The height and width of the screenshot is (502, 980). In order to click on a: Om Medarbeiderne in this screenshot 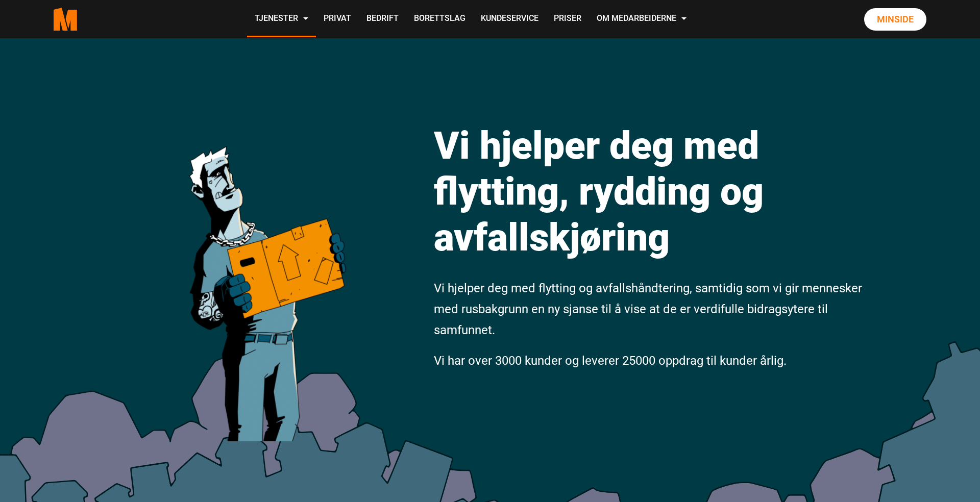, I will do `click(641, 19)`.